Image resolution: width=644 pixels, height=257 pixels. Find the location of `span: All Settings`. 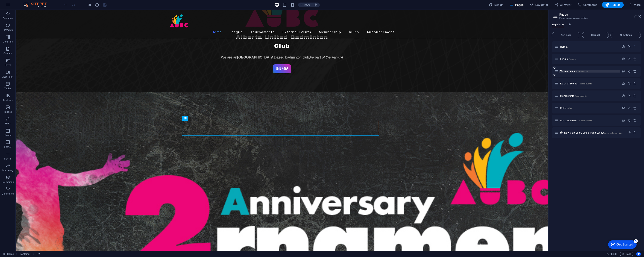

span: All Settings is located at coordinates (626, 35).